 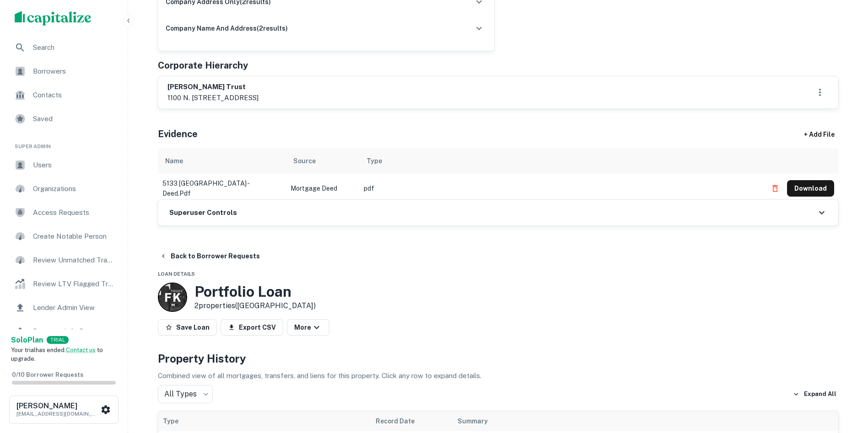 What do you see at coordinates (58, 339) in the screenshot?
I see `div: TRIAL` at bounding box center [58, 339].